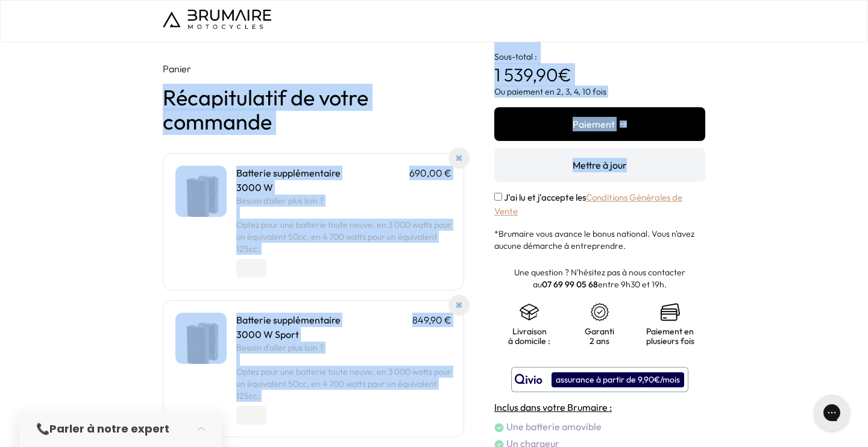 This screenshot has width=868, height=447. I want to click on img: shipping.png, so click(529, 312).